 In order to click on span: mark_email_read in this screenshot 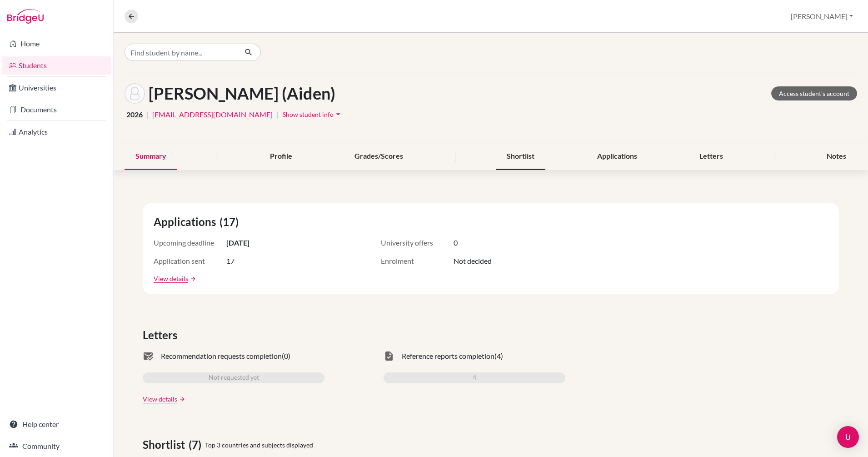, I will do `click(148, 356)`.